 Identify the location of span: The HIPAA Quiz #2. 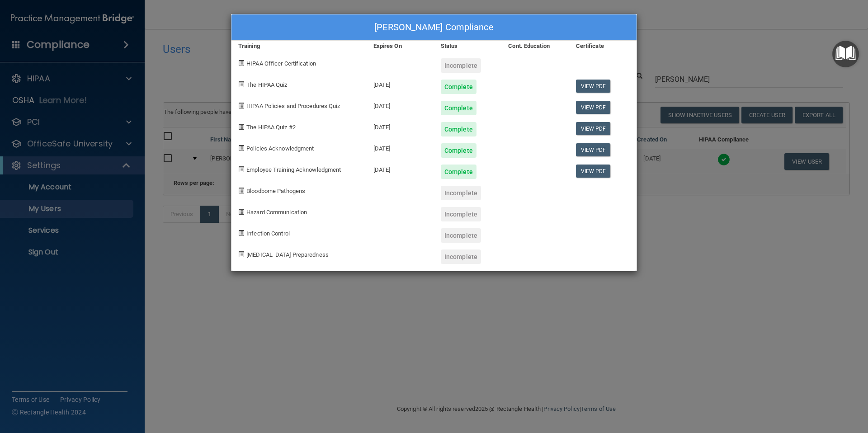
(271, 127).